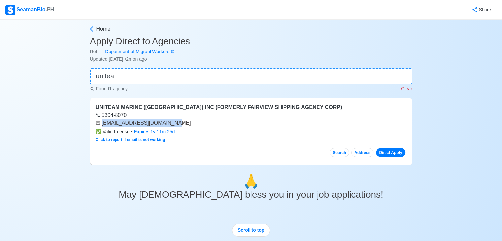 This screenshot has height=241, width=502. I want to click on a: Direct Apply, so click(390, 152).